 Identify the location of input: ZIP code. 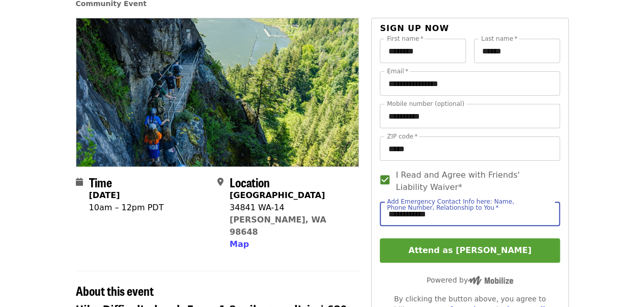
(469, 149).